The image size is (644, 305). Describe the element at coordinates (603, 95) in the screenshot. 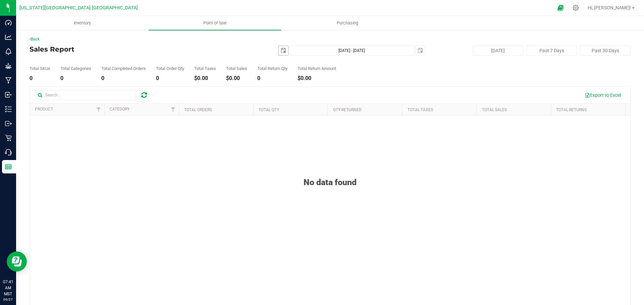

I see `button: Export to Excel` at that location.